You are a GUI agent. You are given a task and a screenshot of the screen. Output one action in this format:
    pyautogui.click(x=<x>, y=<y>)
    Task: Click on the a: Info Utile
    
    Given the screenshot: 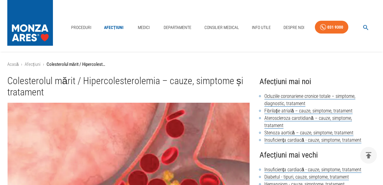 What is the action you would take?
    pyautogui.click(x=262, y=27)
    